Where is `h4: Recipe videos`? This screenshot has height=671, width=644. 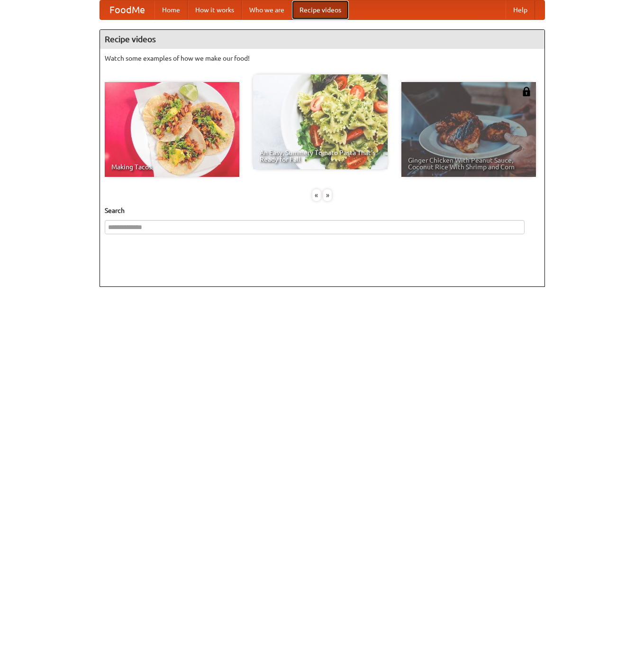
h4: Recipe videos is located at coordinates (322, 39).